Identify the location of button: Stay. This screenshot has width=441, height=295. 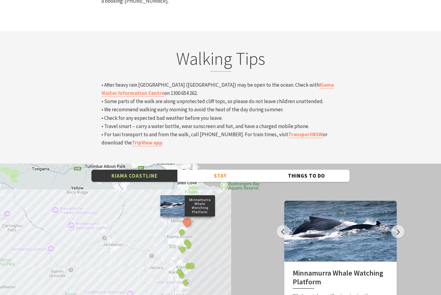
(220, 176).